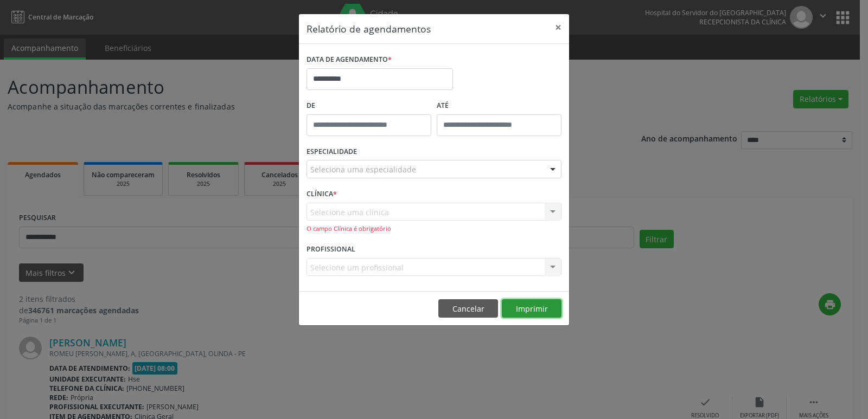  Describe the element at coordinates (434, 229) in the screenshot. I see `div: O campo Clínica é obrigatório` at that location.